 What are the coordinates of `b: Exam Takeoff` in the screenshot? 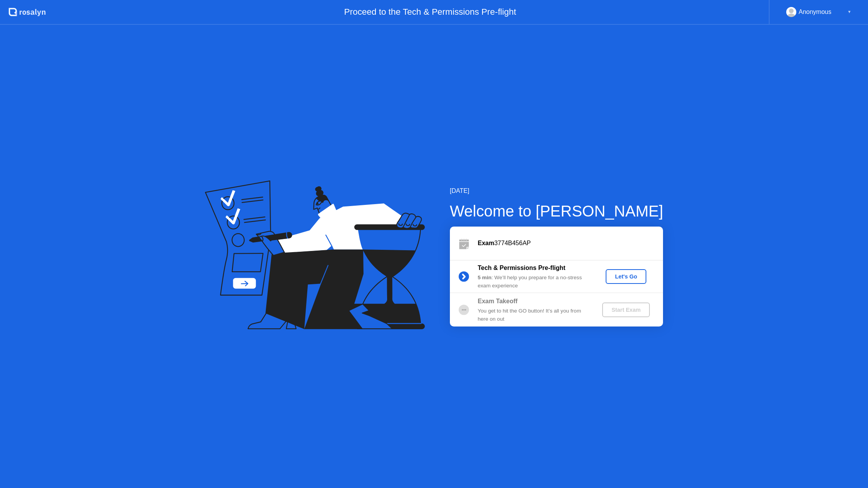 It's located at (497, 301).